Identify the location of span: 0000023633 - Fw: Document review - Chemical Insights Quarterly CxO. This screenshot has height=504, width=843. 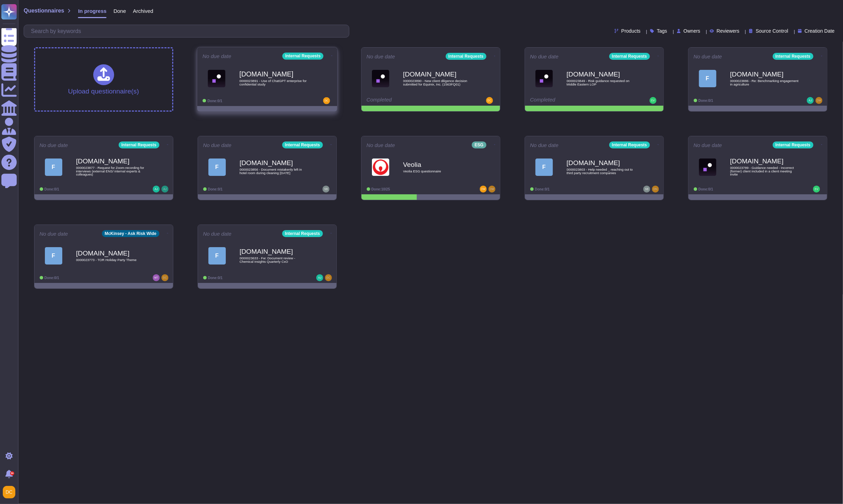
(274, 259).